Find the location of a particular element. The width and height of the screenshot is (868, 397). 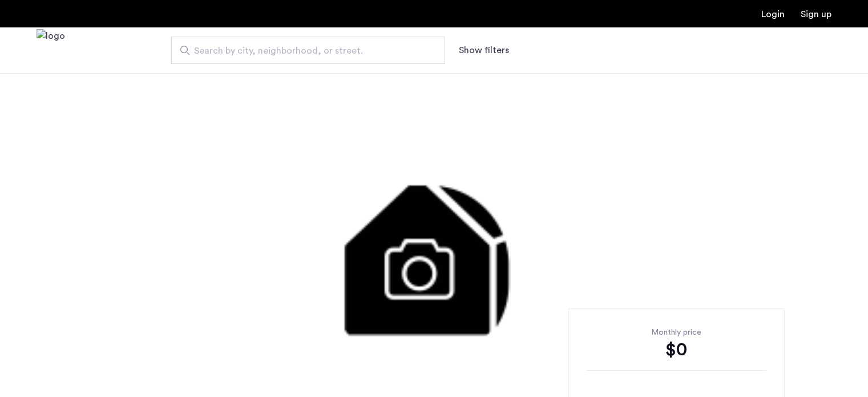

a: Cazamio Logo is located at coordinates (51, 50).